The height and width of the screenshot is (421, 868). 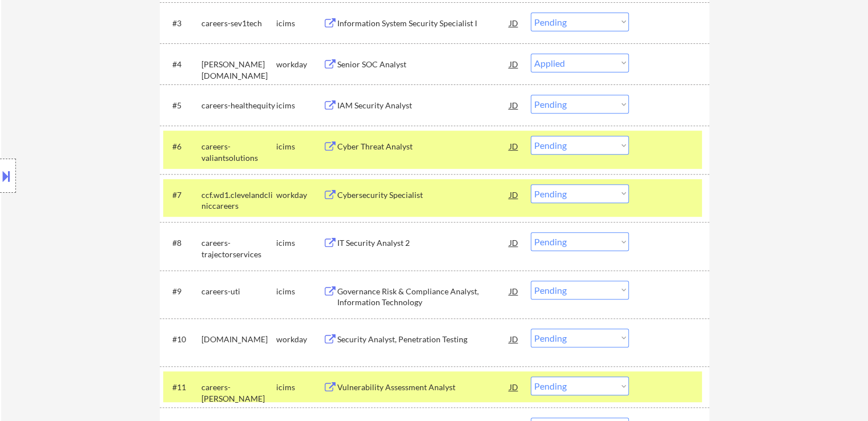 I want to click on div: IAM Security Analyst, so click(x=423, y=105).